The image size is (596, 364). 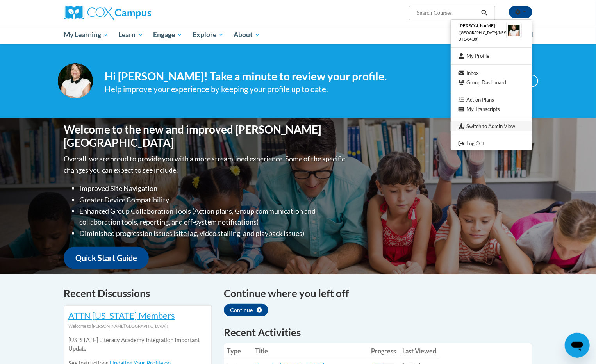 What do you see at coordinates (491, 73) in the screenshot?
I see `a: Inbox` at bounding box center [491, 73].